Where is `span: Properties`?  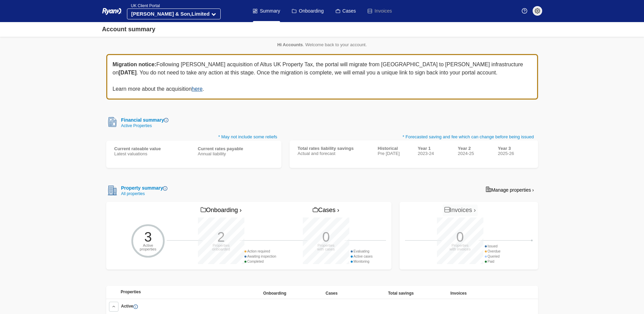
span: Properties is located at coordinates (131, 292).